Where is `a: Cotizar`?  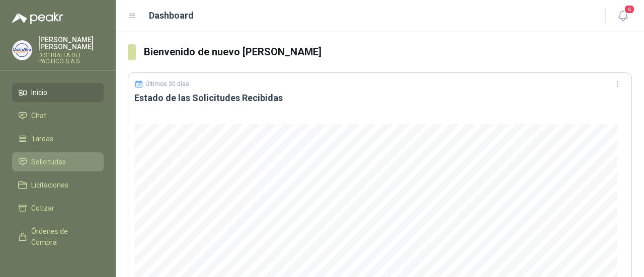 a: Cotizar is located at coordinates (58, 208).